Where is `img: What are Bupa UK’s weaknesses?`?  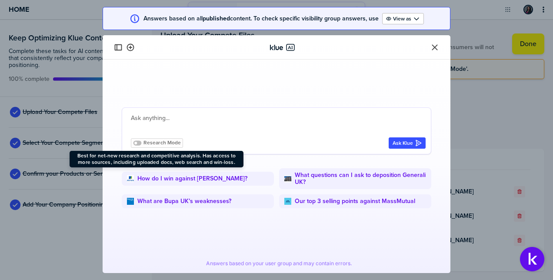
img: What are Bupa UK’s weaknesses? is located at coordinates (131, 201).